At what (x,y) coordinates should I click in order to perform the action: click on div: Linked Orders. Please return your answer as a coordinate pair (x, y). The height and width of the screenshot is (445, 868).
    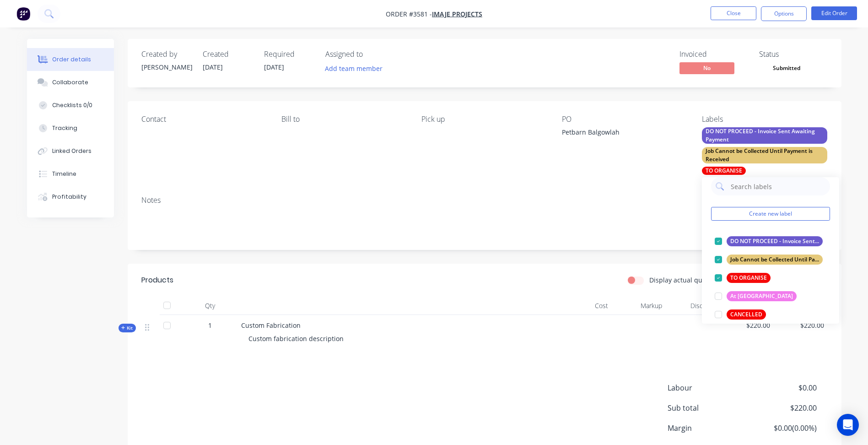
    Looking at the image, I should click on (72, 151).